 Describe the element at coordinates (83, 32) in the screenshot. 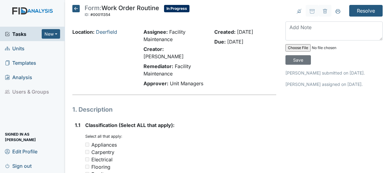

I see `strong: Location:` at that location.